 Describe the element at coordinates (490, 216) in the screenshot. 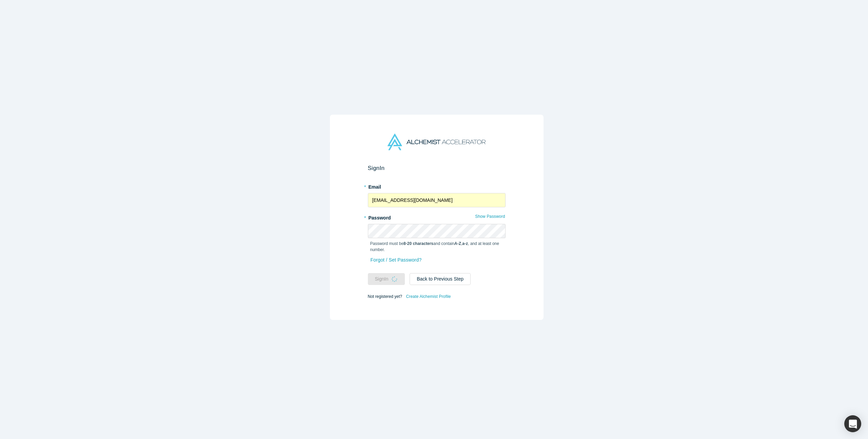

I see `button: Show Password` at that location.